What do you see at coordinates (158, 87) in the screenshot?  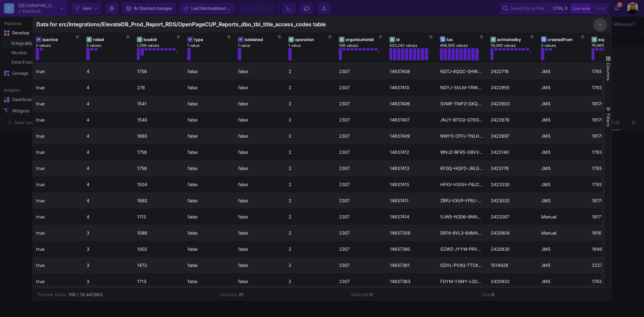 I see `div: 278` at bounding box center [158, 87].